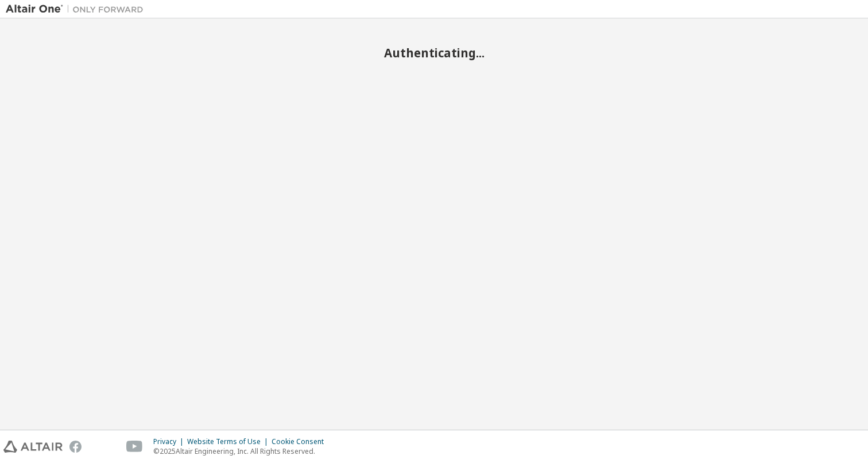  Describe the element at coordinates (78, 10) in the screenshot. I see `img: Altair One` at that location.